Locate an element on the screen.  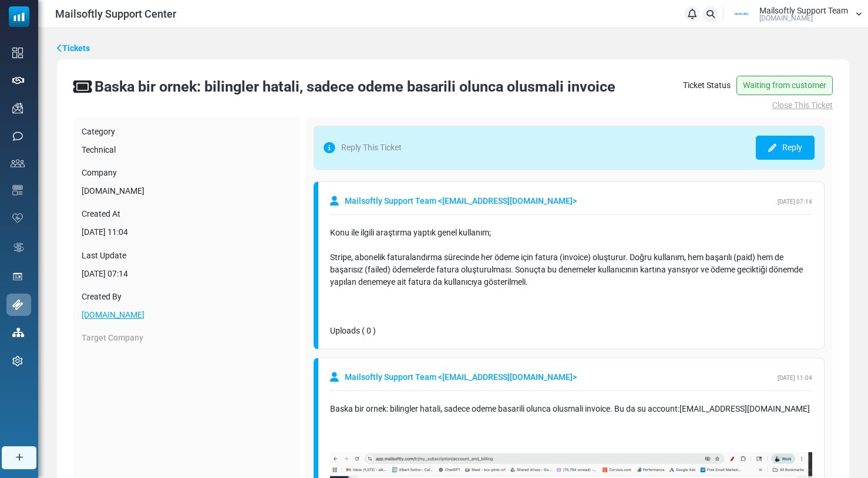
img: workflow.svg is located at coordinates (19, 247).